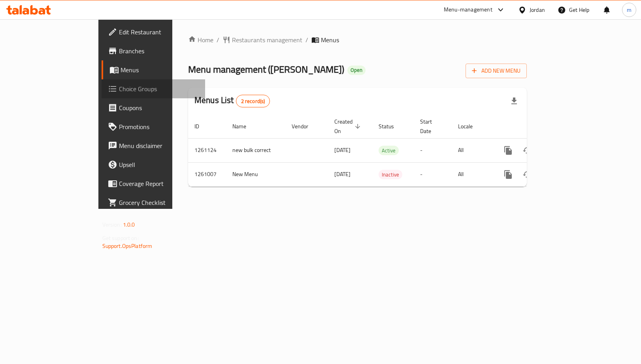 The image size is (641, 364). What do you see at coordinates (470, 126) in the screenshot?
I see `span: Locale` at bounding box center [470, 126].